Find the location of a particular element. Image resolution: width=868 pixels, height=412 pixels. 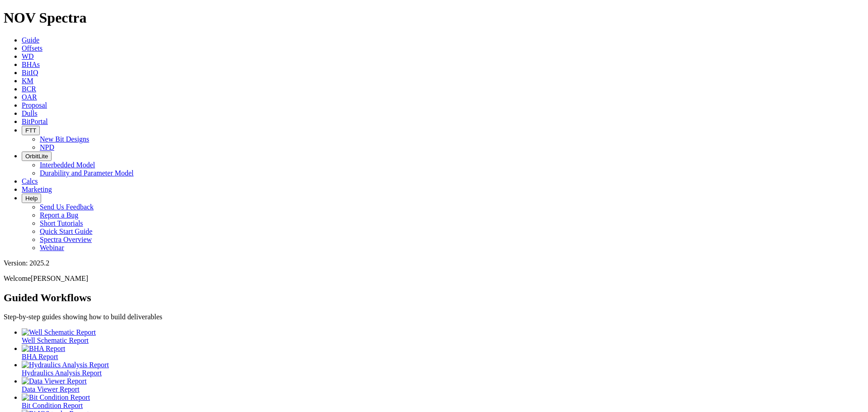

span: Offsets is located at coordinates (32, 48).